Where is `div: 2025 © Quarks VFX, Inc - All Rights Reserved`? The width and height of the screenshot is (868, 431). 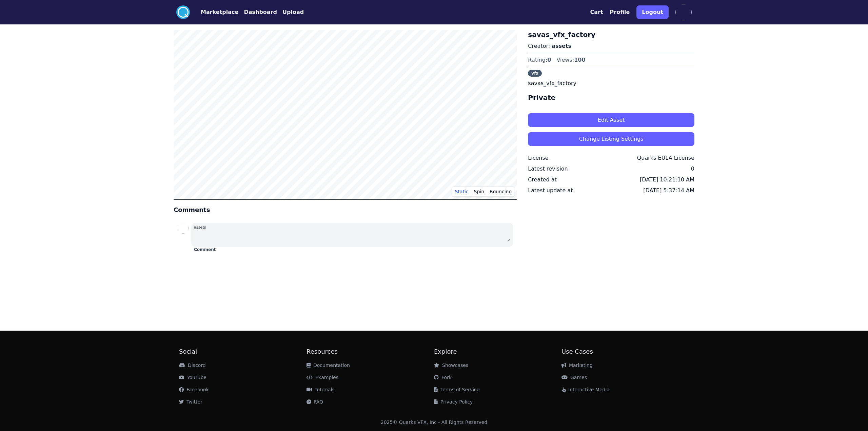
div: 2025 © Quarks VFX, Inc - All Rights Reserved is located at coordinates (434, 422).